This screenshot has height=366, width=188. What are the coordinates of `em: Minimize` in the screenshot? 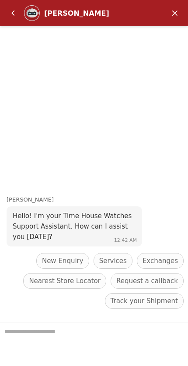 It's located at (174, 13).